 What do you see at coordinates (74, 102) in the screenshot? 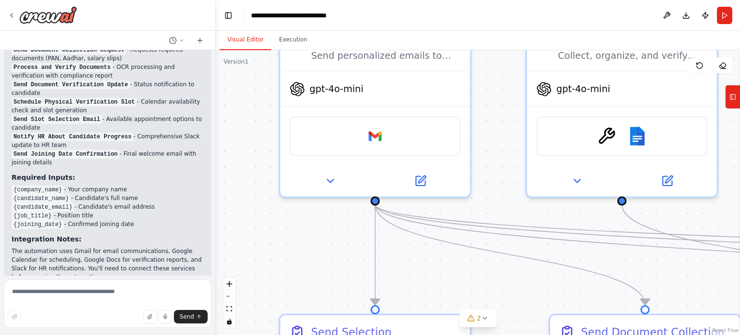
I see `code: Schedule Physical Verification Slot` at bounding box center [74, 102].